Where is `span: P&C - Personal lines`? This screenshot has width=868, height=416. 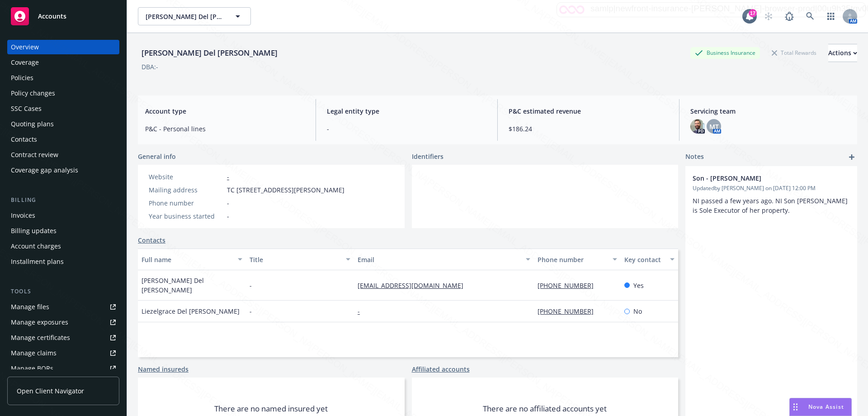
span: P&C - Personal lines is located at coordinates (225, 128).